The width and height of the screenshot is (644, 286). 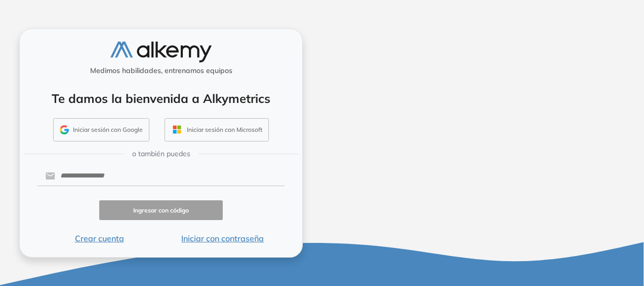 I want to click on span: o también puedes, so click(x=161, y=154).